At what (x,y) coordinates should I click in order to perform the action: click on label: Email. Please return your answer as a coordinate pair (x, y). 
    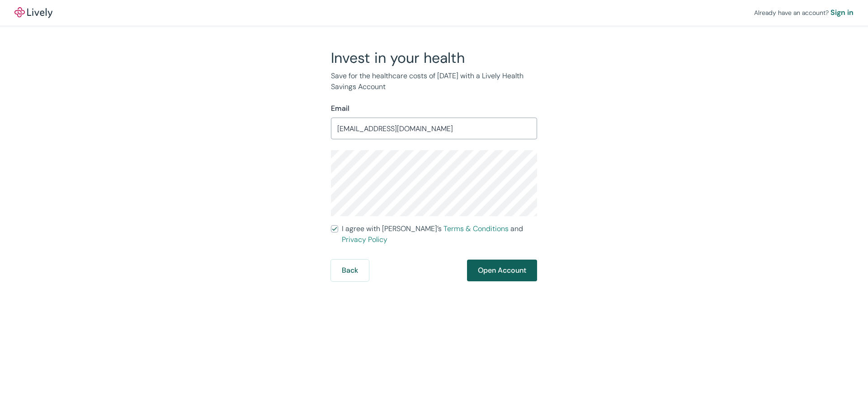
    Looking at the image, I should click on (340, 109).